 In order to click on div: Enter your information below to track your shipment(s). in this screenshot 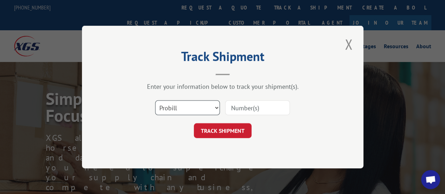, I will do `click(223, 86)`.